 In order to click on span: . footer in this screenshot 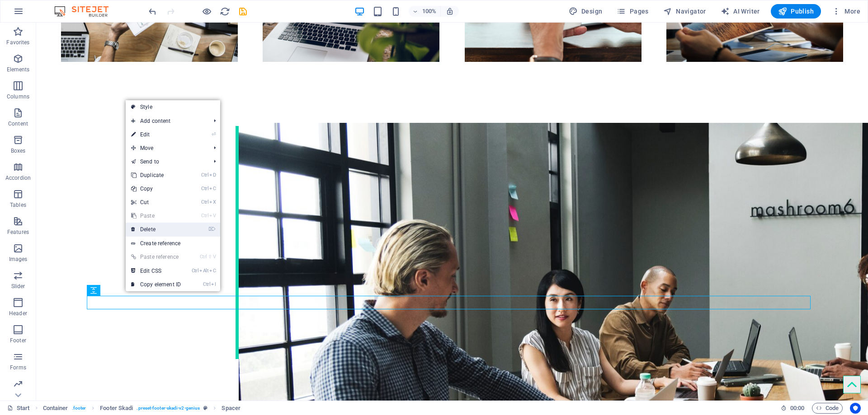, I will do `click(79, 408)`.